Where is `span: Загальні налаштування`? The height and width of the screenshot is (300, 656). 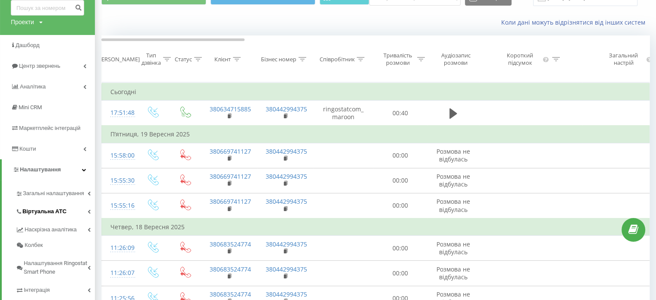 span: Загальні налаштування is located at coordinates (53, 193).